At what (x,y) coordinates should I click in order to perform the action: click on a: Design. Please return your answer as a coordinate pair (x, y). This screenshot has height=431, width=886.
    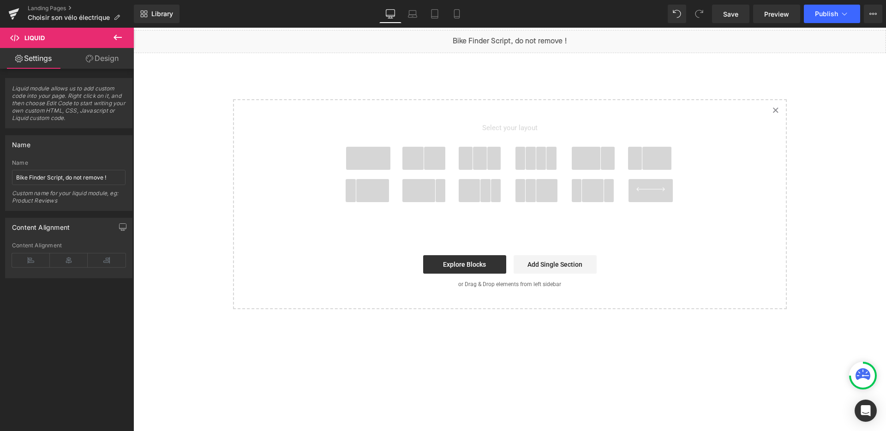
    Looking at the image, I should click on (102, 58).